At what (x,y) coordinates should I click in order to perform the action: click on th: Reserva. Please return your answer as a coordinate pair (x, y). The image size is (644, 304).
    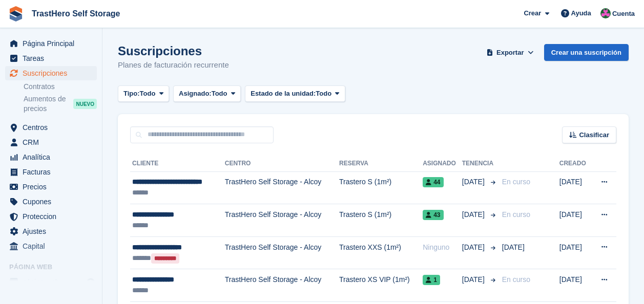
    Looking at the image, I should click on (381, 164).